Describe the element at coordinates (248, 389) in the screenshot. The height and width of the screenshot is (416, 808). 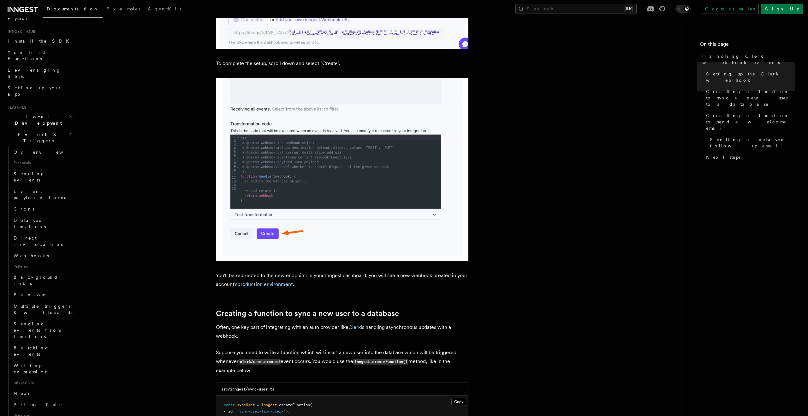
I see `code: src/inngest/sync-user.ts` at that location.